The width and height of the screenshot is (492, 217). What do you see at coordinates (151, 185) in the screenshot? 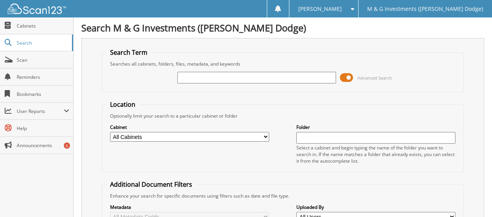
I see `legend: Additional Document Filters` at bounding box center [151, 185].